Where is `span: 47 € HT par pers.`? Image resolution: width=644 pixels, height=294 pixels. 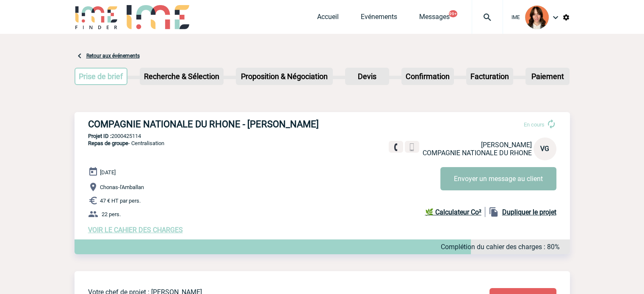 span: 47 € HT par pers. is located at coordinates (120, 200).